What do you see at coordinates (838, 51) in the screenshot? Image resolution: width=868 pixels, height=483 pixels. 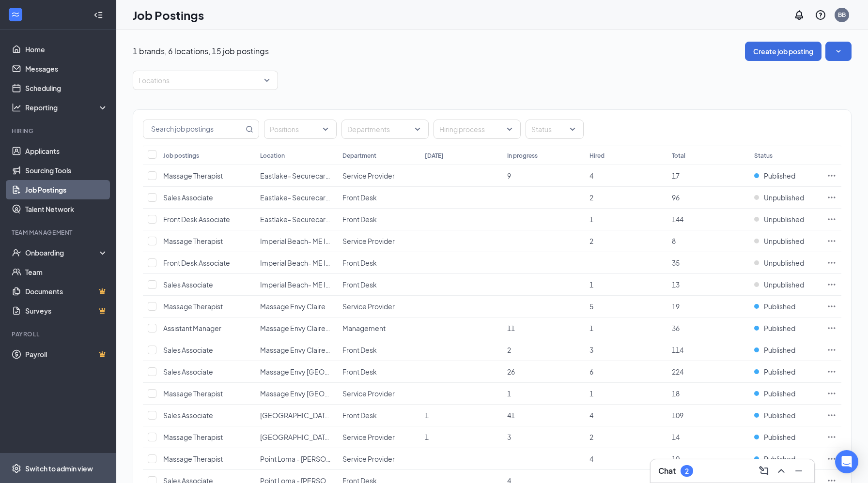 I see `button: SmallChevronDown` at bounding box center [838, 51].